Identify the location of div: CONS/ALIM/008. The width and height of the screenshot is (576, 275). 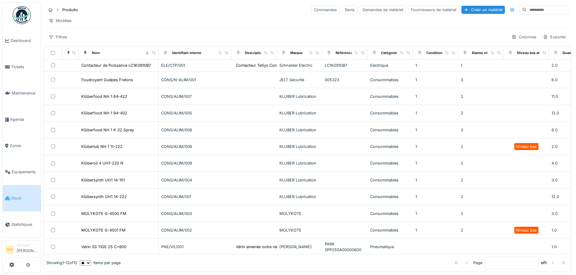
(195, 130).